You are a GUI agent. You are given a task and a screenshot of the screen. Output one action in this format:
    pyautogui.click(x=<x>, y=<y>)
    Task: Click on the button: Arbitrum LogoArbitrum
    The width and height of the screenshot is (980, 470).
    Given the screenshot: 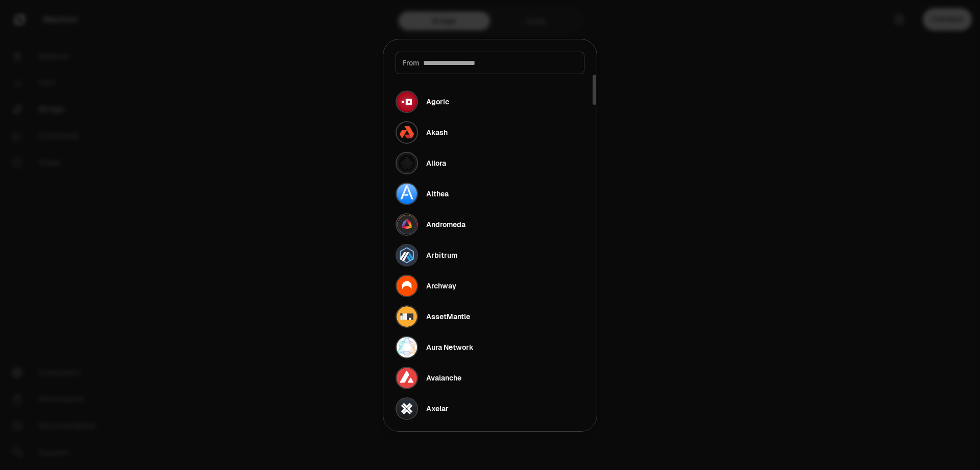 What is the action you would take?
    pyautogui.click(x=490, y=255)
    